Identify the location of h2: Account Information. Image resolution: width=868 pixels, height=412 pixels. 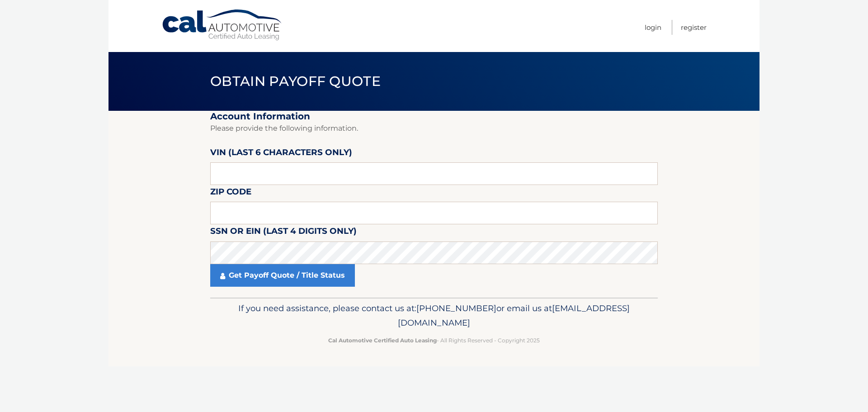
(434, 116).